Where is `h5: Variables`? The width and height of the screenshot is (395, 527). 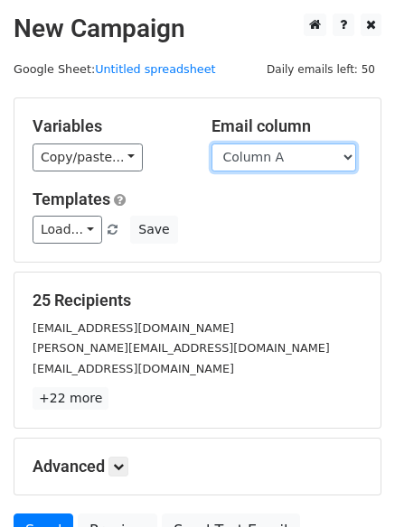
h5: Variables is located at coordinates (108, 126).